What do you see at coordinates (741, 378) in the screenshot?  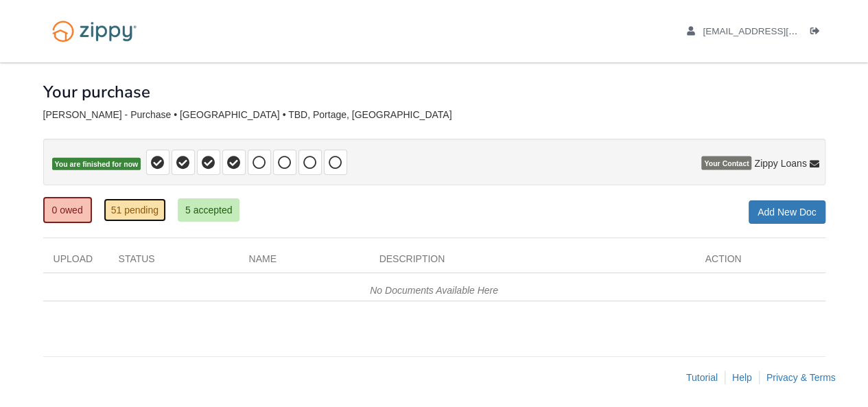 I see `a: Help` at bounding box center [741, 378].